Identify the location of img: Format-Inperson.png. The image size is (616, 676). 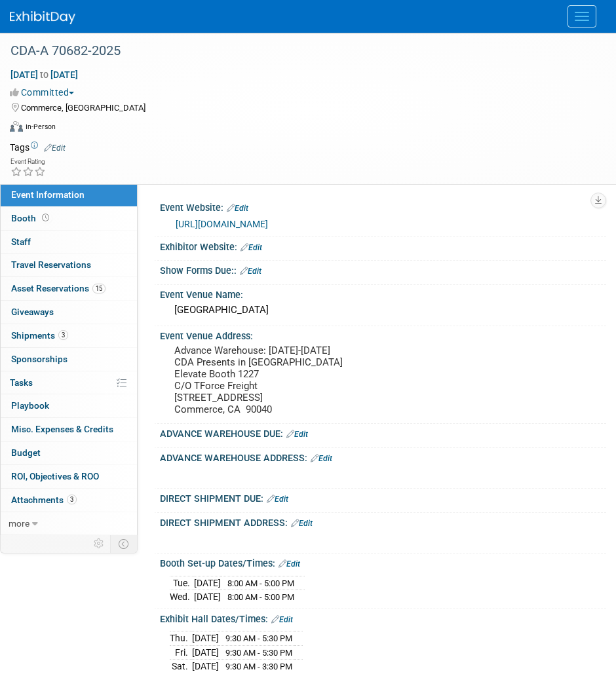
(16, 126).